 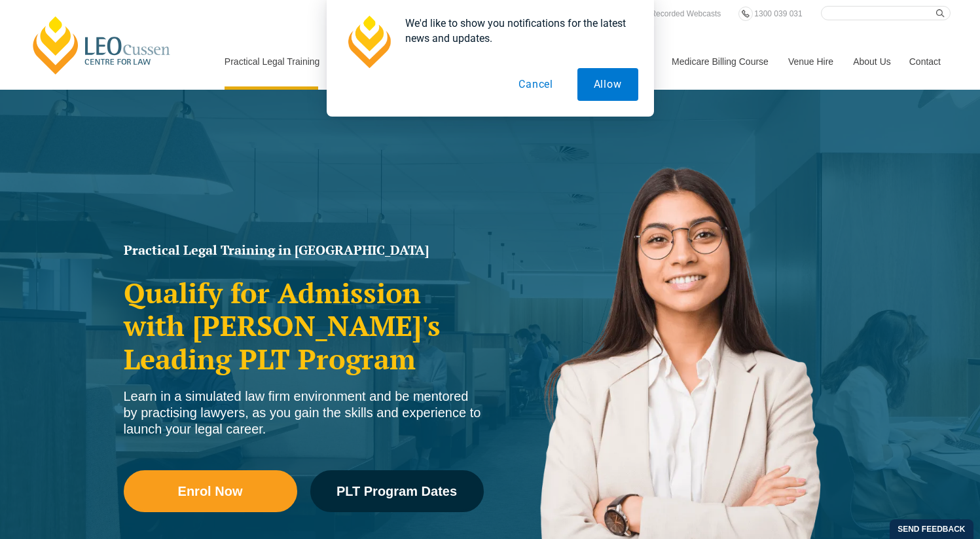 I want to click on span: Enrol Now, so click(x=210, y=491).